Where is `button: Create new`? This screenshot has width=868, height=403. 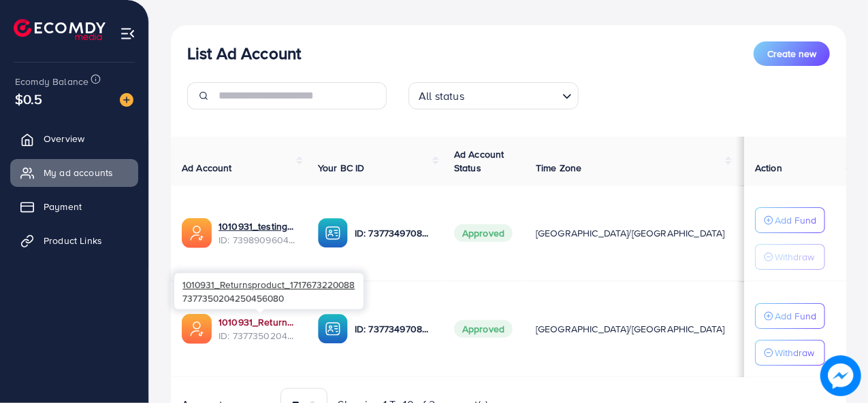
button: Create new is located at coordinates (792, 54).